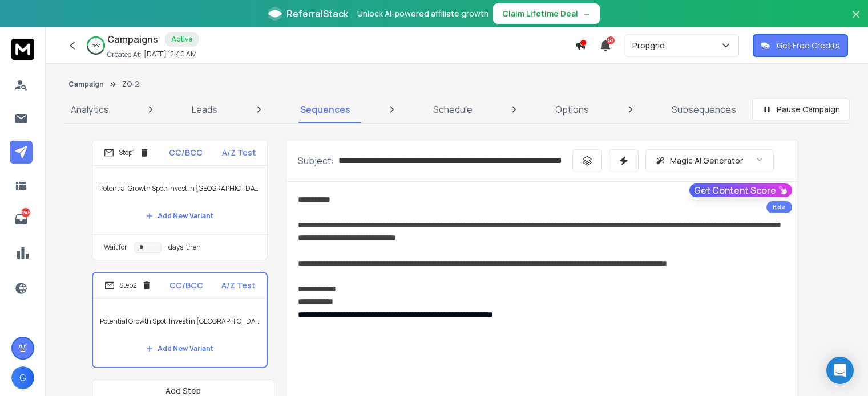 Image resolution: width=868 pixels, height=396 pixels. Describe the element at coordinates (128, 286) in the screenshot. I see `div: Step 2` at that location.